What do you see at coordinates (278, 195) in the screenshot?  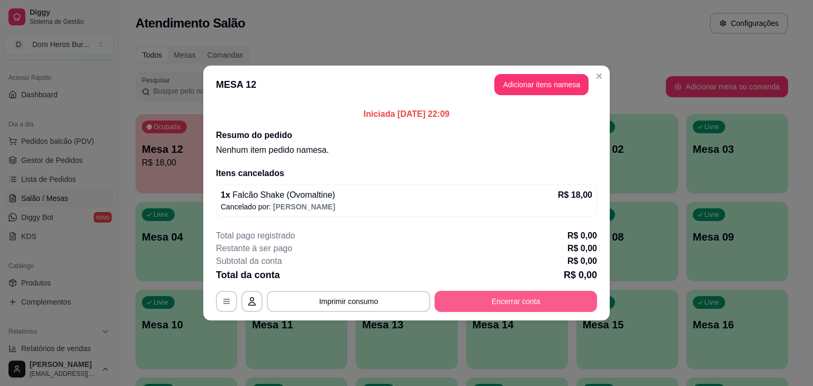 I see `p: 1 x` at bounding box center [278, 195].